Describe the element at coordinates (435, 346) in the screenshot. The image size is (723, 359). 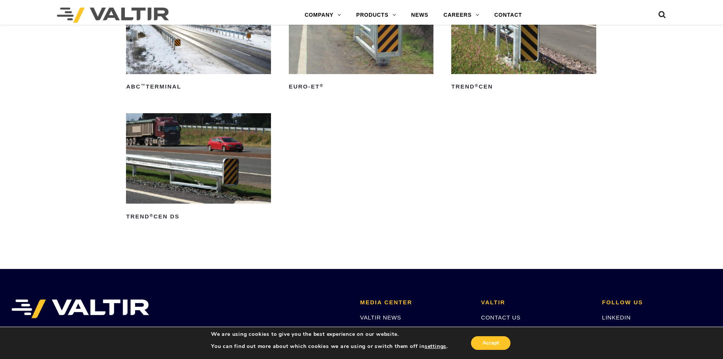
I see `button: settings` at that location.